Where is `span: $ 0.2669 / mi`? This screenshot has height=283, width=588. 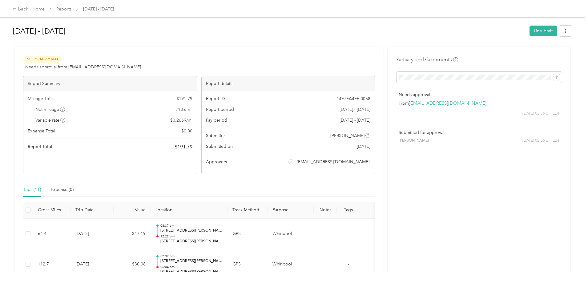 span: $ 0.2669 / mi is located at coordinates (181, 120).